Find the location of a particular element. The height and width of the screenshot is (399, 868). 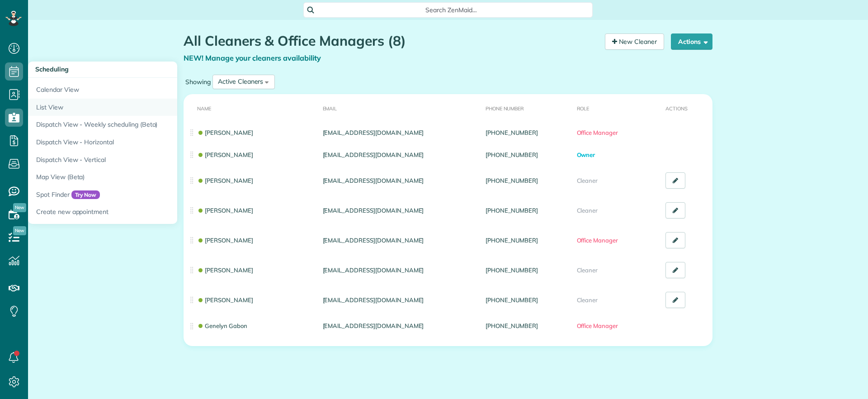

th: Role is located at coordinates (617, 108).